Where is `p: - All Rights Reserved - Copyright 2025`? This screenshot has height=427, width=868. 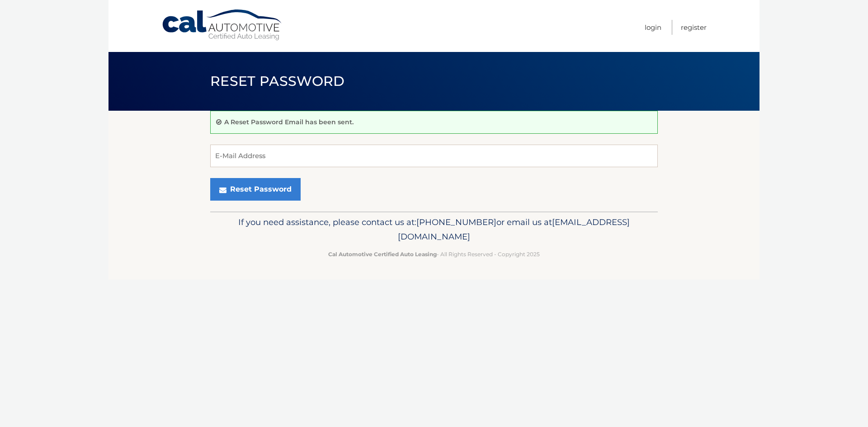 p: - All Rights Reserved - Copyright 2025 is located at coordinates (434, 254).